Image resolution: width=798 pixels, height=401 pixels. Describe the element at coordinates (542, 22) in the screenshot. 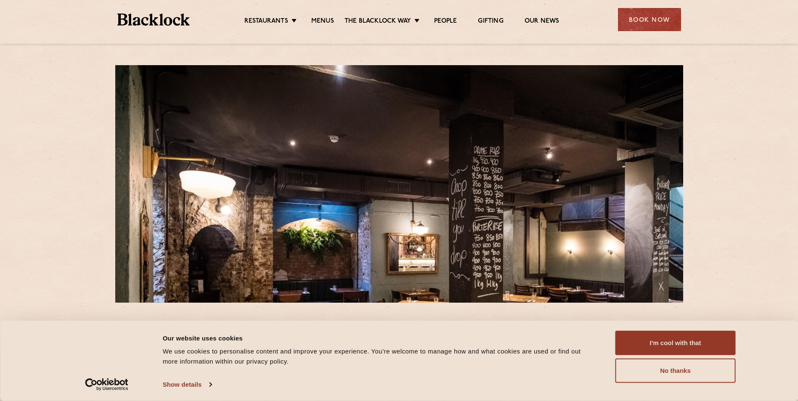

I see `a: Our News` at that location.